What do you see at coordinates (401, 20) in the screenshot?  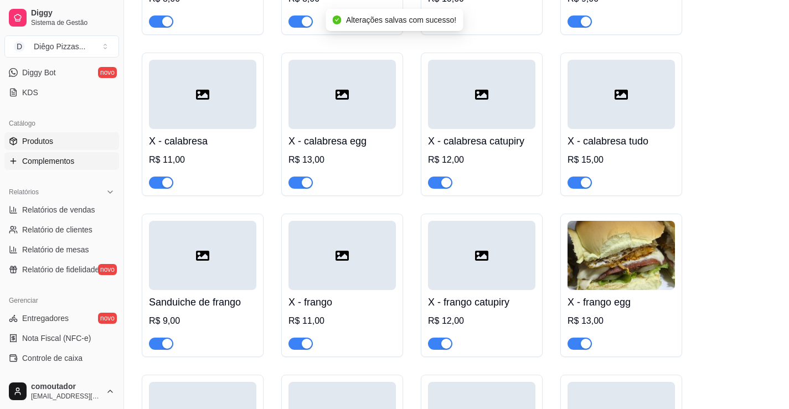 I see `span: Alterações salvas com sucesso!` at bounding box center [401, 20].